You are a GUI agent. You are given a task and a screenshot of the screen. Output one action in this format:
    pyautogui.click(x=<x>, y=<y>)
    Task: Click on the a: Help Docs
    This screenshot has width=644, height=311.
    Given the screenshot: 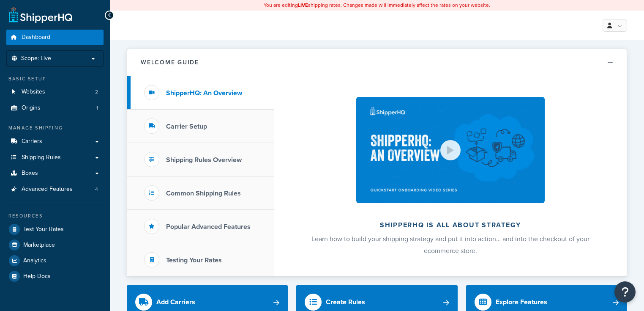 What is the action you would take?
    pyautogui.click(x=55, y=276)
    